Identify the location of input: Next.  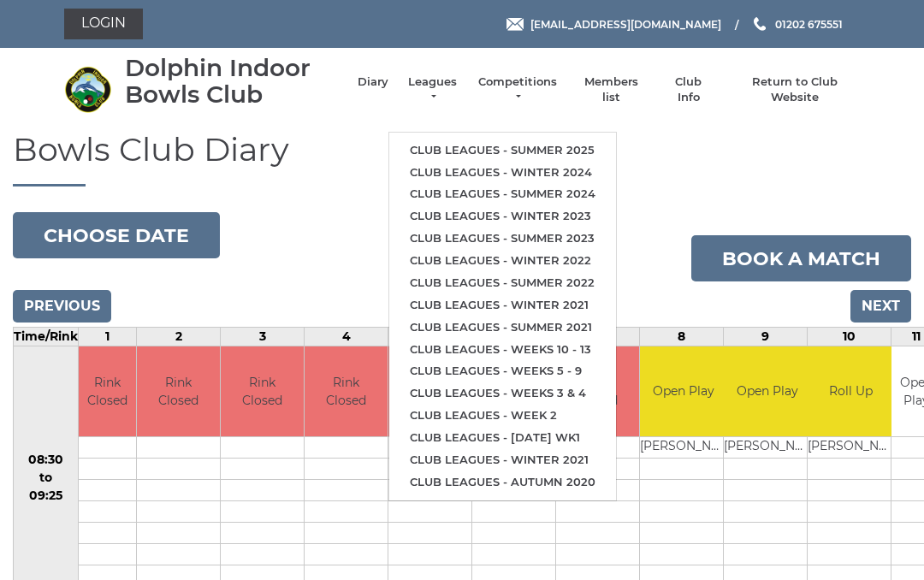
(881, 306).